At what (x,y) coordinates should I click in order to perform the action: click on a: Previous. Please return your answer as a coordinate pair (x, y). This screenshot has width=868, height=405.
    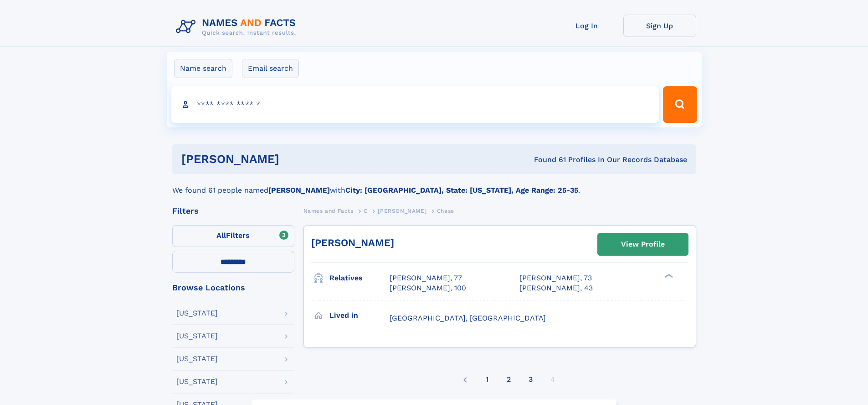
    Looking at the image, I should click on (465, 379).